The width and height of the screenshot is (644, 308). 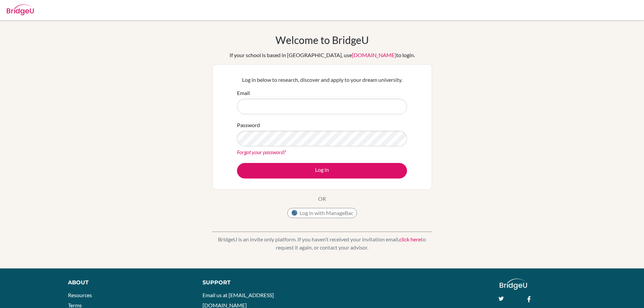 I want to click on button: Log in, so click(x=322, y=171).